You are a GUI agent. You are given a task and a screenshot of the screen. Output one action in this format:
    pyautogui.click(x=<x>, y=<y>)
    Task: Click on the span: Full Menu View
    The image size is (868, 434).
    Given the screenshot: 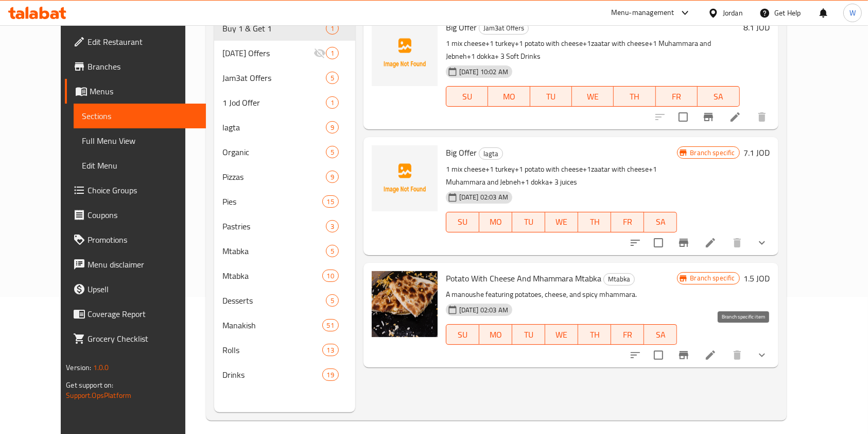 What is the action you would take?
    pyautogui.click(x=139, y=141)
    